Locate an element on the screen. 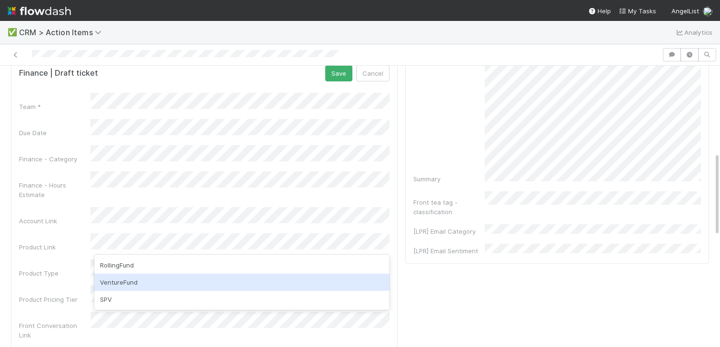 The image size is (720, 347). a: My Tasks is located at coordinates (637, 11).